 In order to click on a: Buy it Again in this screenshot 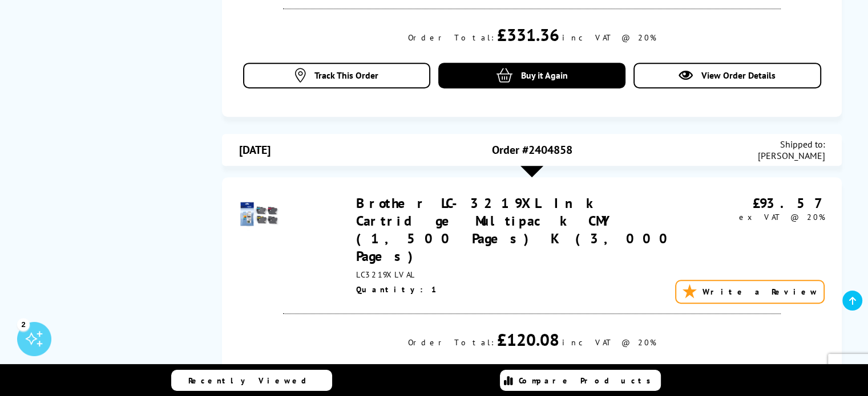, I will do `click(532, 75)`.